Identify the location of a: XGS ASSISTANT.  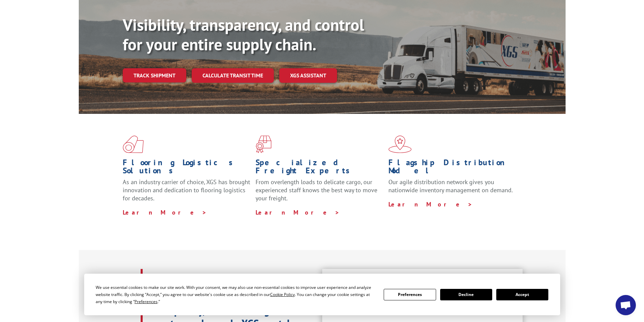
(308, 75).